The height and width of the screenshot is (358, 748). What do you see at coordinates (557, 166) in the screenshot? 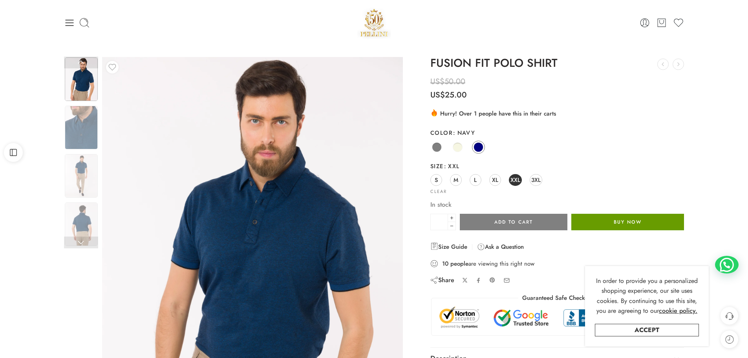
I see `label: Size` at bounding box center [557, 166].